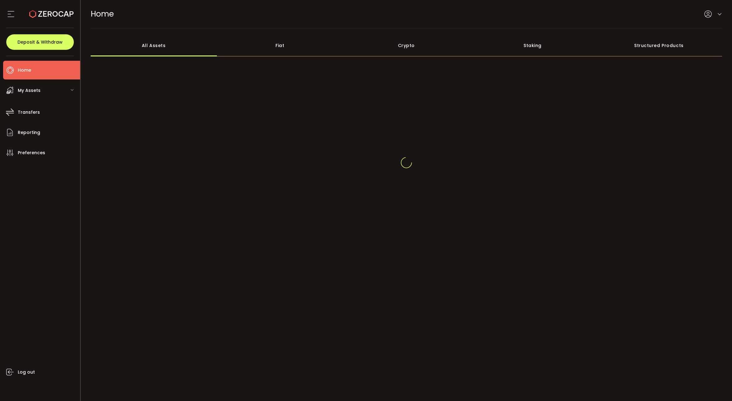 This screenshot has height=401, width=732. I want to click on div: Fiat, so click(280, 46).